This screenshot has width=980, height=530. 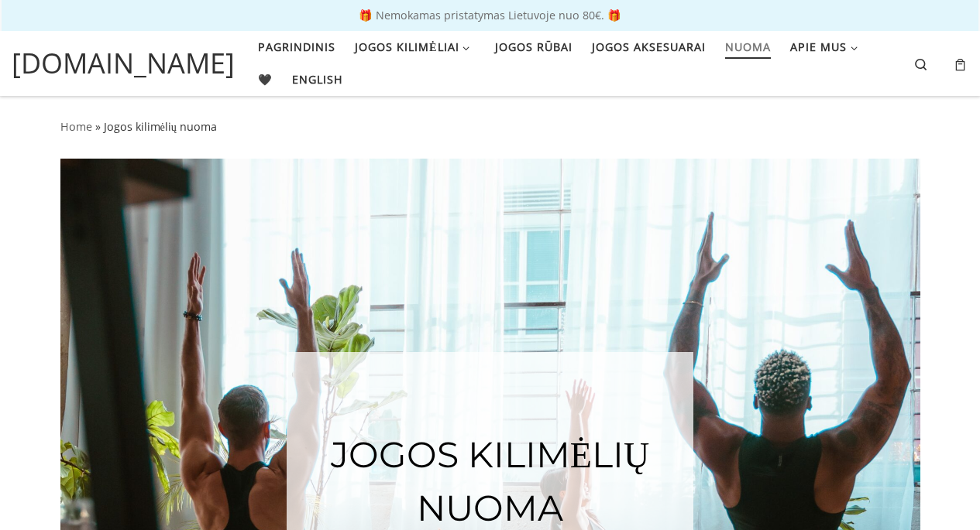 I want to click on p: 🎁 Nemokamas pristatymas Lietuvoje nuo 80€. 🎁, so click(x=489, y=16).